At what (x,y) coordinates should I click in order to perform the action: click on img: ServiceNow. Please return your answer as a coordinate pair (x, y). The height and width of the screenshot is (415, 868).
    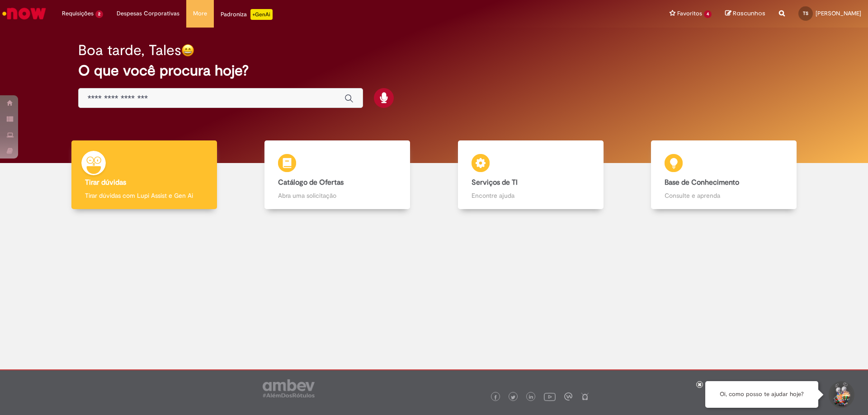
    Looking at the image, I should click on (24, 14).